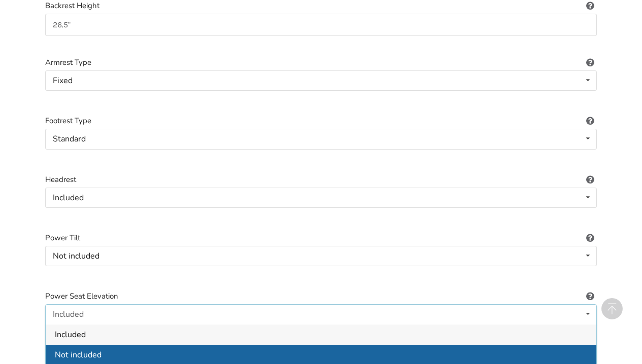 The image size is (642, 364). Describe the element at coordinates (321, 296) in the screenshot. I see `label: Power Seat Elevation` at that location.